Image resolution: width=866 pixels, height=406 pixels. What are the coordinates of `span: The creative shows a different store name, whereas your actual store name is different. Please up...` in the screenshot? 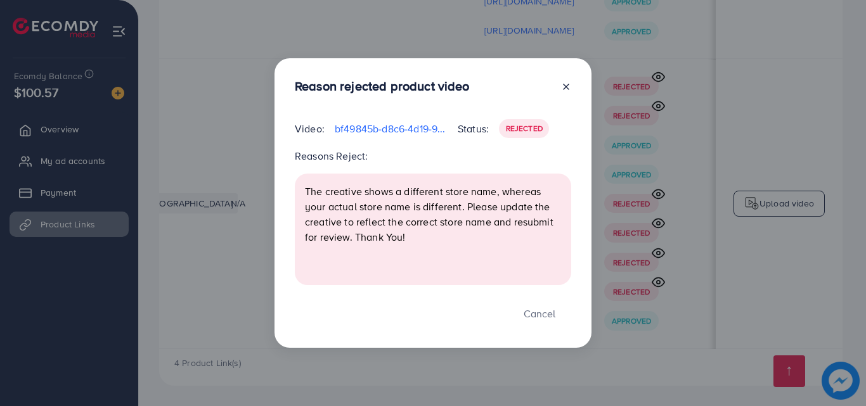 It's located at (429, 214).